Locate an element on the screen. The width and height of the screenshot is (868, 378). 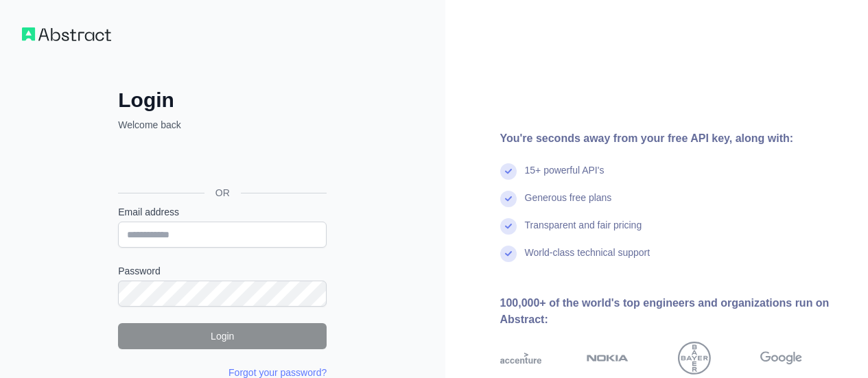
a: Forgot your password? is located at coordinates (277, 372).